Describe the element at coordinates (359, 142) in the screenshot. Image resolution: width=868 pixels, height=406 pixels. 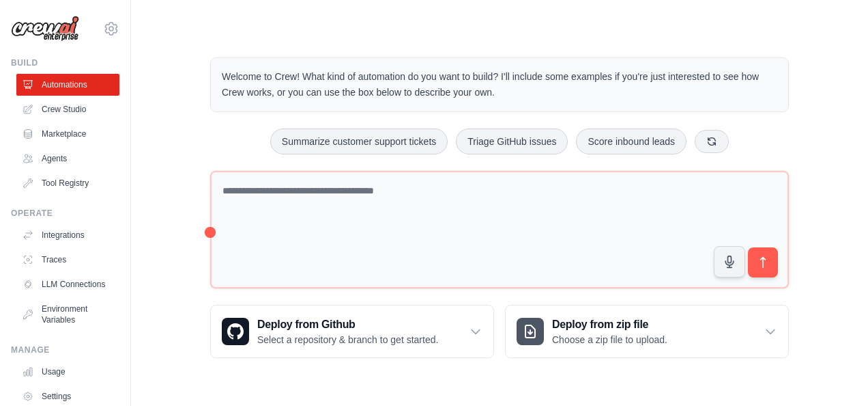
I see `button: Summarize customer support tickets` at that location.